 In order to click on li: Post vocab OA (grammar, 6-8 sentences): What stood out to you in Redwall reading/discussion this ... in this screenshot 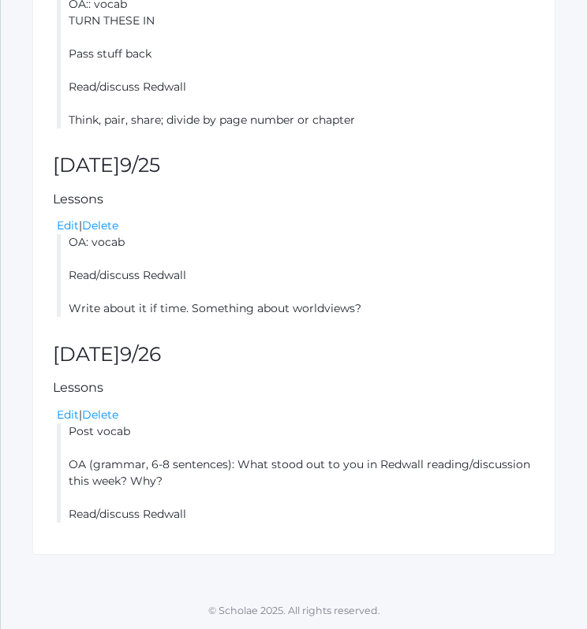, I will do `click(296, 473)`.